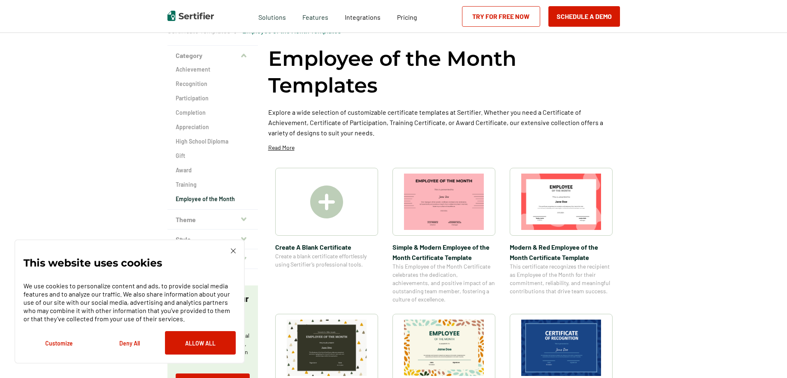 The image size is (787, 378). I want to click on button: Schedule a Demo, so click(584, 16).